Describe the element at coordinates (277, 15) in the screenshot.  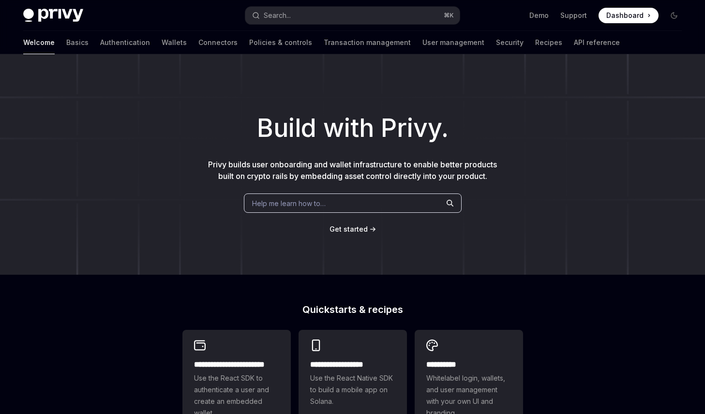
I see `div: Search...` at that location.